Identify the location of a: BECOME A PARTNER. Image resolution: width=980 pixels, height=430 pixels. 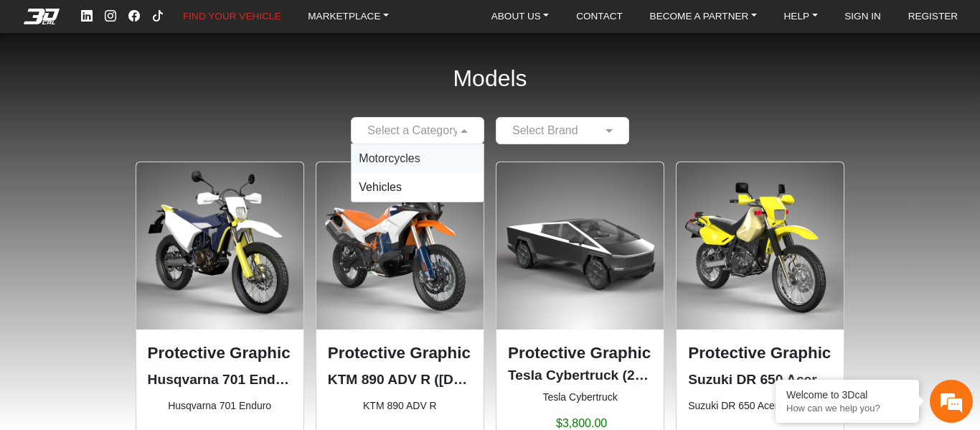
(703, 17).